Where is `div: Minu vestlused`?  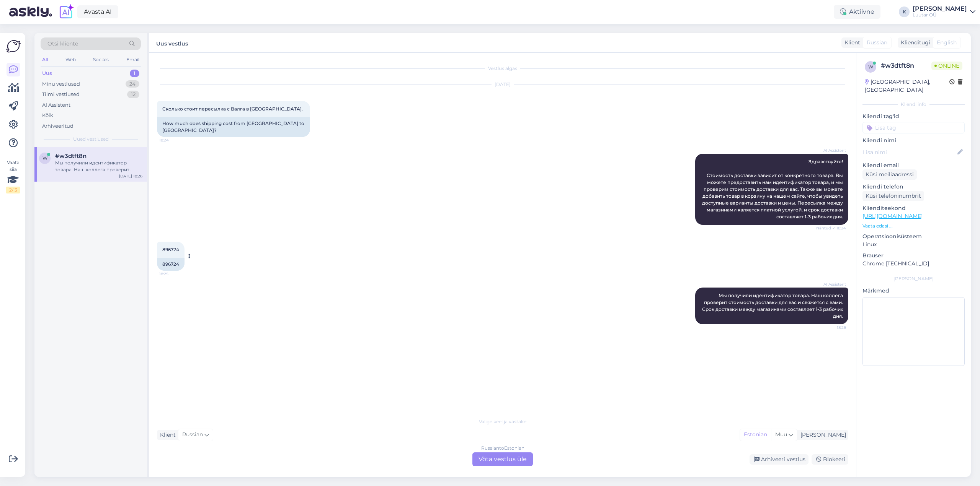 div: Minu vestlused is located at coordinates (61, 84).